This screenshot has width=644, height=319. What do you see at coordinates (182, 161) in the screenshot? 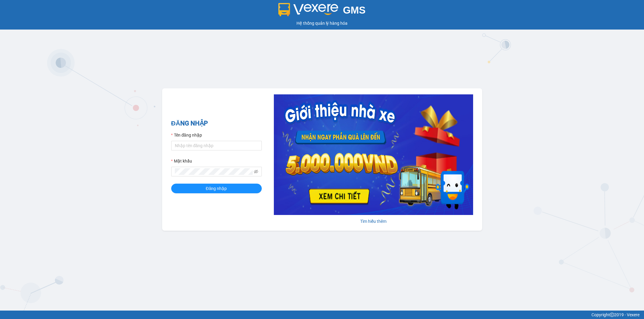
I see `label: Mật khẩu` at bounding box center [182, 161].